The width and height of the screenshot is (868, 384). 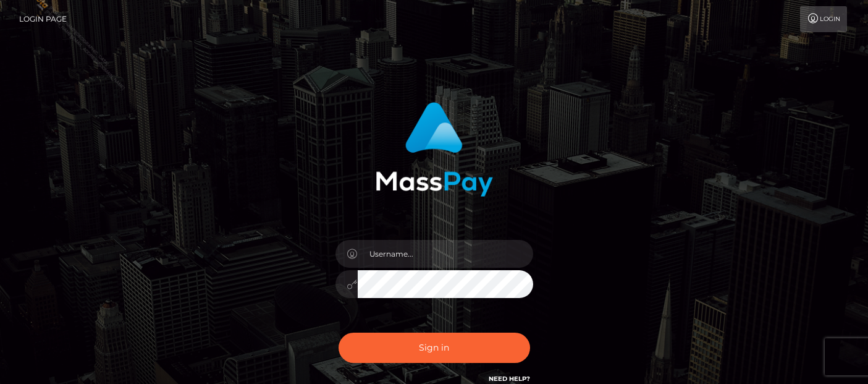 What do you see at coordinates (445, 254) in the screenshot?
I see `input: Username...` at bounding box center [445, 254].